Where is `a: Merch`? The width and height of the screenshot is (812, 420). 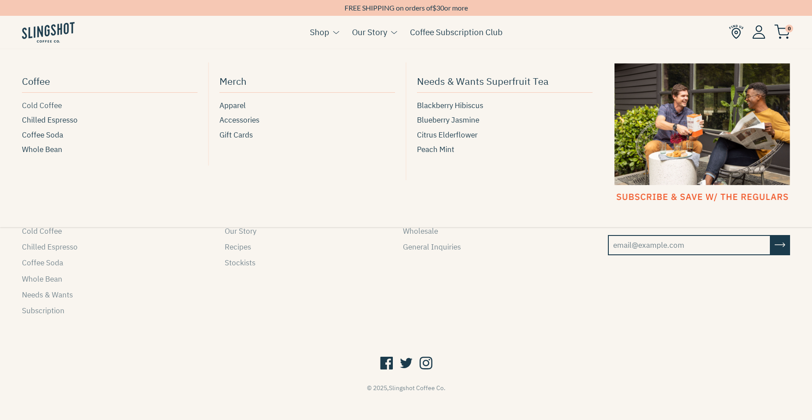 a: Merch is located at coordinates (307, 82).